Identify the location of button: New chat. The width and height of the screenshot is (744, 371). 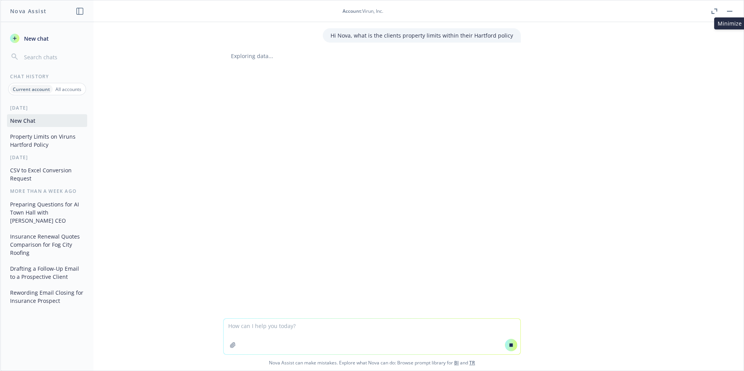
(47, 38).